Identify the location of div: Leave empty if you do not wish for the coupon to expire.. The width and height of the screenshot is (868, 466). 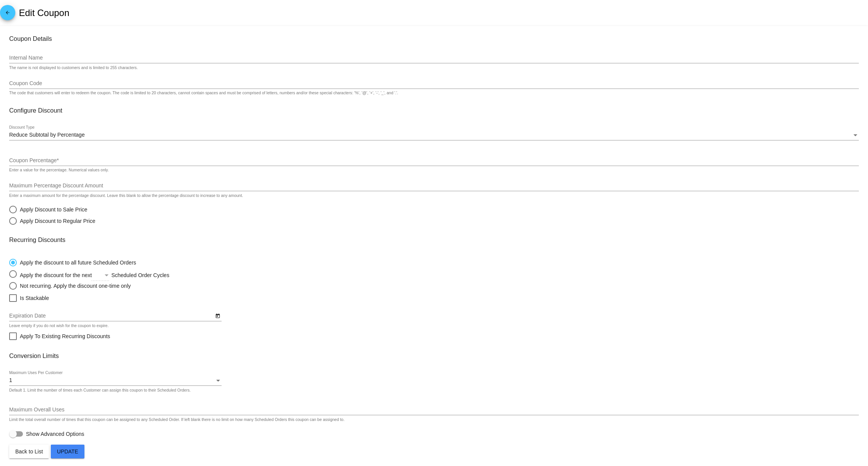
(59, 326).